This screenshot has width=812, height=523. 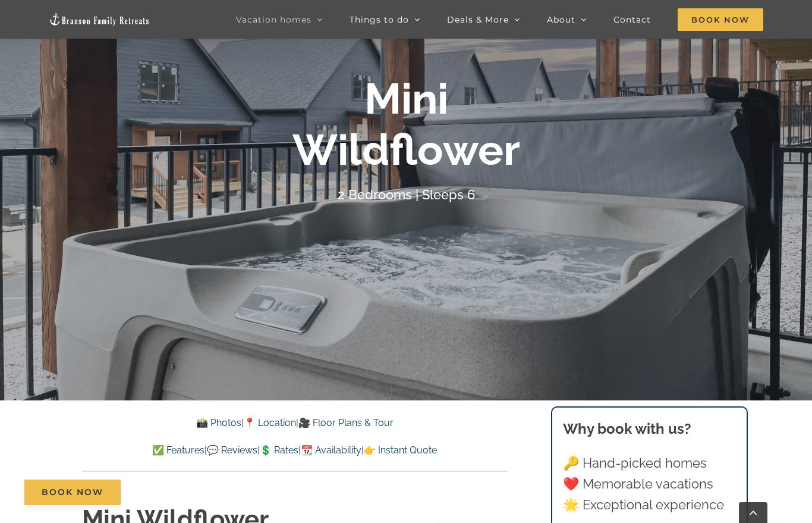 I want to click on a: 💬 Reviews, so click(x=232, y=450).